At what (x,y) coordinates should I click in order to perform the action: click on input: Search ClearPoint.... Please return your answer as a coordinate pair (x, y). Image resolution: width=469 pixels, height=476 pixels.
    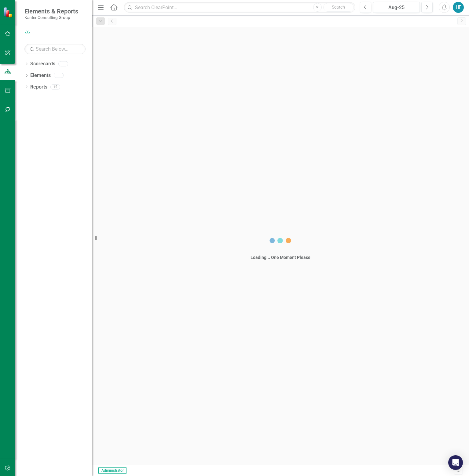
    Looking at the image, I should click on (239, 7).